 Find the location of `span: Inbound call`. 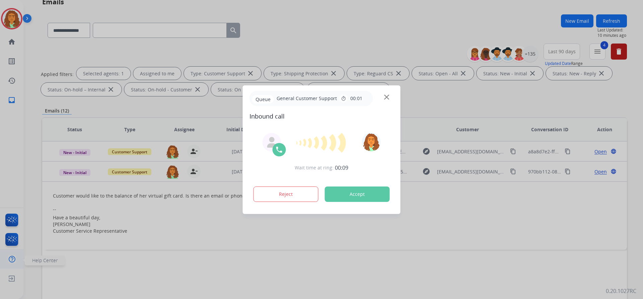

span: Inbound call is located at coordinates (321, 116).